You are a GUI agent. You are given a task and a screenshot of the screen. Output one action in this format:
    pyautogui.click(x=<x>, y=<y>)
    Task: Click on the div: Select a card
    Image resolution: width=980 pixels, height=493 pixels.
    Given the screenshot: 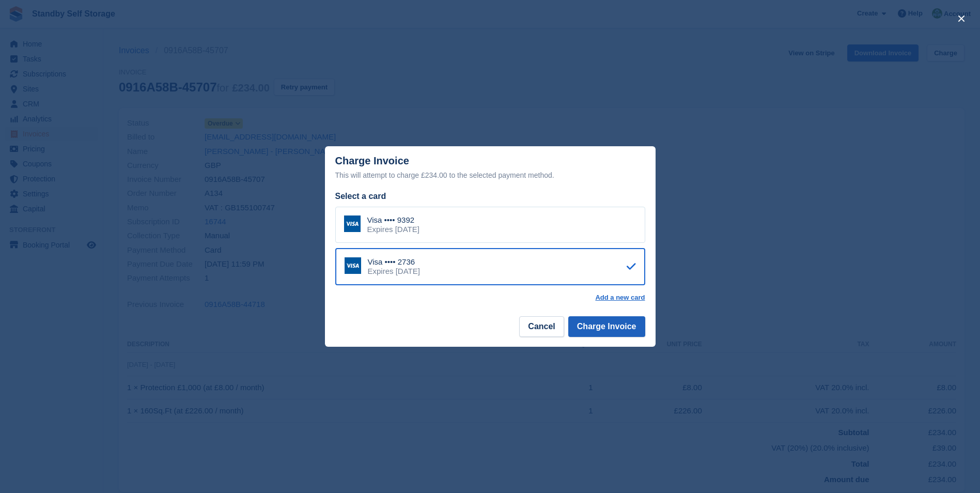 What is the action you would take?
    pyautogui.click(x=490, y=196)
    